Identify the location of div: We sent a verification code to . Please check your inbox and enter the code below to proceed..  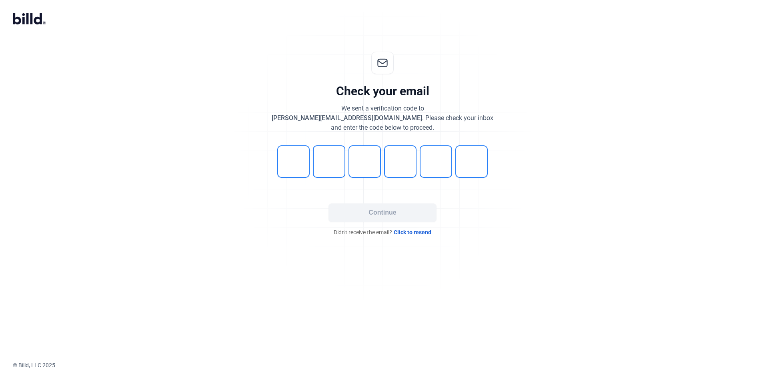
(382, 118).